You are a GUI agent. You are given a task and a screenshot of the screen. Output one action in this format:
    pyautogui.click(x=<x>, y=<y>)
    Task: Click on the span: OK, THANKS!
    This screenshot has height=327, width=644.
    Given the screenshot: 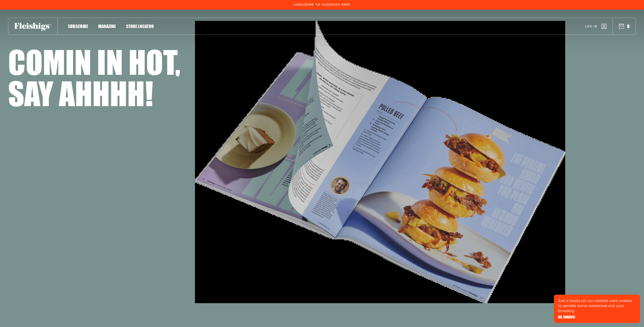 What is the action you would take?
    pyautogui.click(x=566, y=317)
    